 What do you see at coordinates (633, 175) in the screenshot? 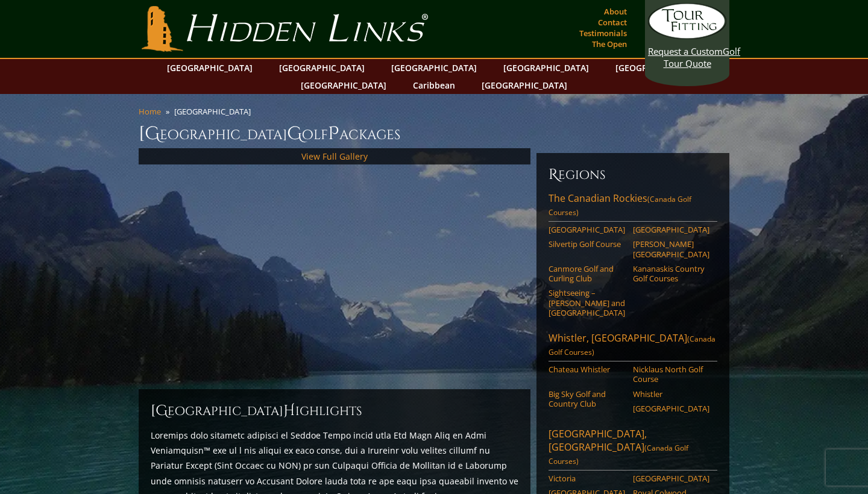
I see `h6: Regions` at bounding box center [633, 175].